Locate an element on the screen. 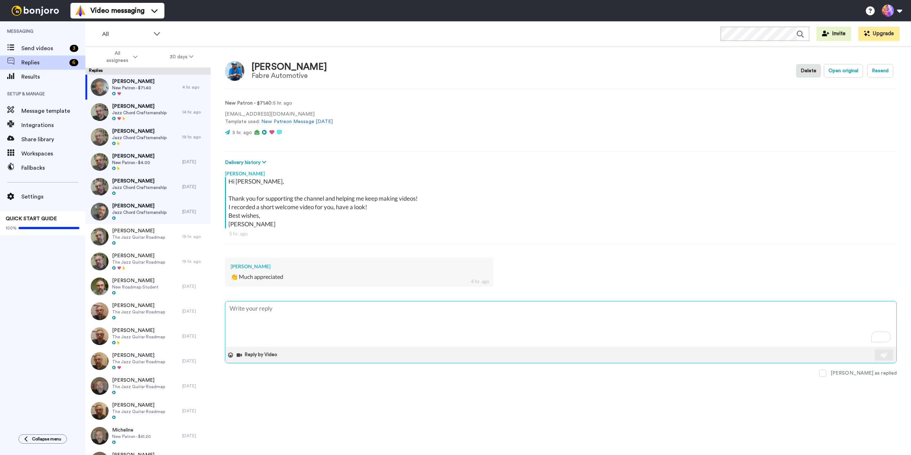 The image size is (911, 455). button: Resend is located at coordinates (880, 71).